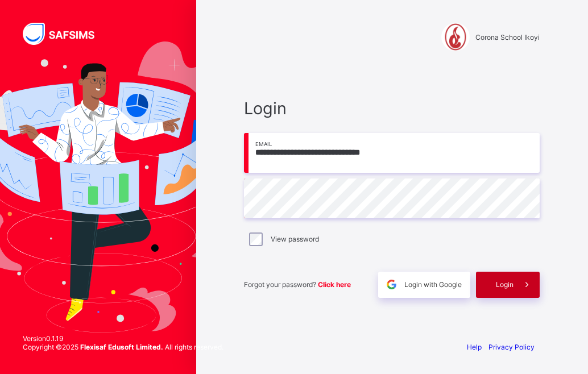  What do you see at coordinates (433, 284) in the screenshot?
I see `span: Login with Google` at bounding box center [433, 284].